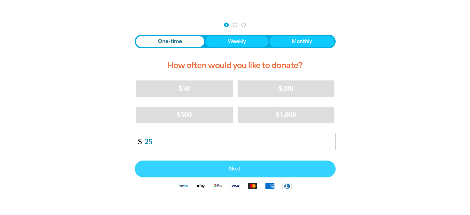 Image resolution: width=470 pixels, height=215 pixels. What do you see at coordinates (226, 25) in the screenshot?
I see `button: Navigate to step 1 of 3 to enter your donation amount` at bounding box center [226, 25].